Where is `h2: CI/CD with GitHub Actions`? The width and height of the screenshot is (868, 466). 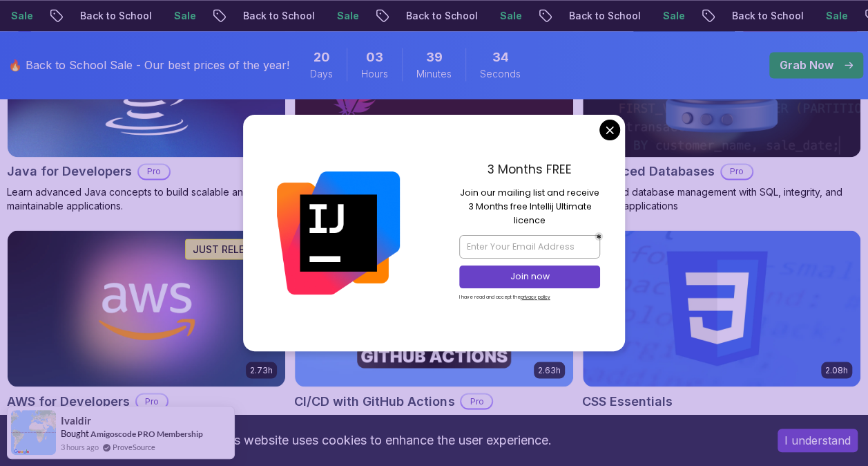 h2: CI/CD with GitHub Actions is located at coordinates (374, 401).